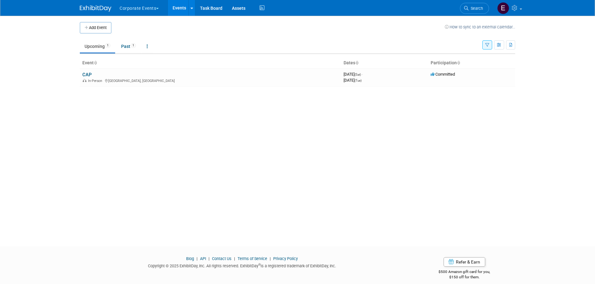 The height and width of the screenshot is (284, 595). Describe the element at coordinates (476, 8) in the screenshot. I see `span: Search` at that location.